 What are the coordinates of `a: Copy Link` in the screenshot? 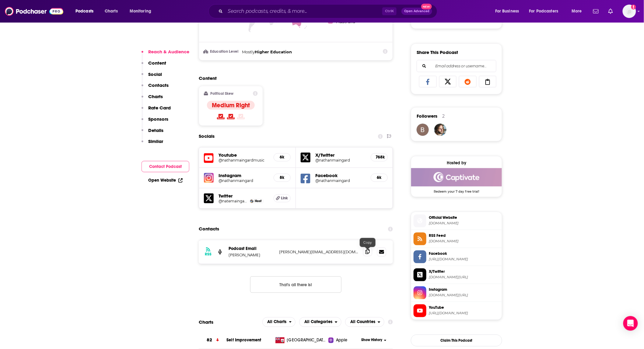 It's located at (488, 82).